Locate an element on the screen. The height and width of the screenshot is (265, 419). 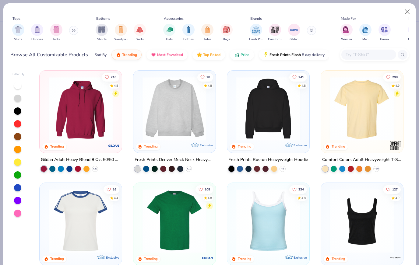
div: filter for Shirts is located at coordinates (18, 33).